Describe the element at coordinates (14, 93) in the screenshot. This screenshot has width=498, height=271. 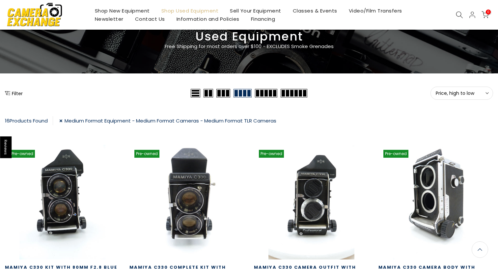
I see `button: Show filters` at that location.